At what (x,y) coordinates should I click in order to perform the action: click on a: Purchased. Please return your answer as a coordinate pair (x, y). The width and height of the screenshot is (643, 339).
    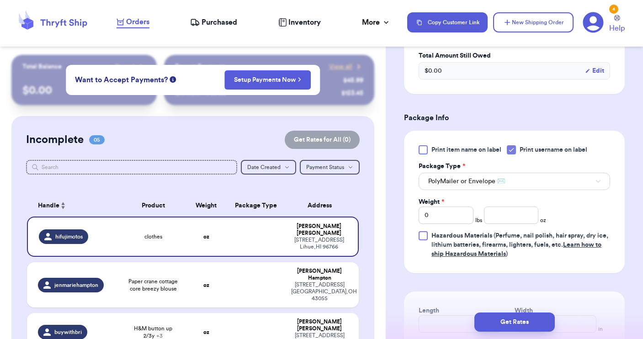
    Looking at the image, I should click on (213, 22).